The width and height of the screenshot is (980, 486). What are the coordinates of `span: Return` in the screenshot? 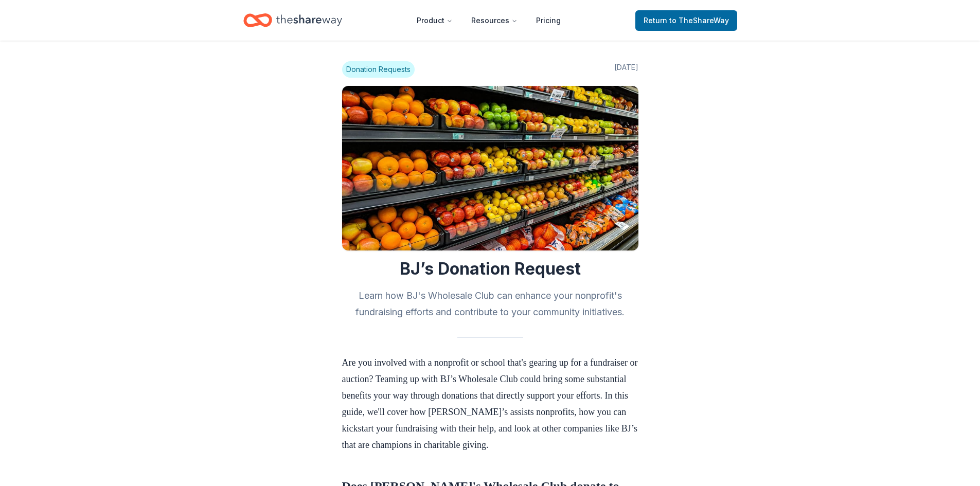 It's located at (686, 21).